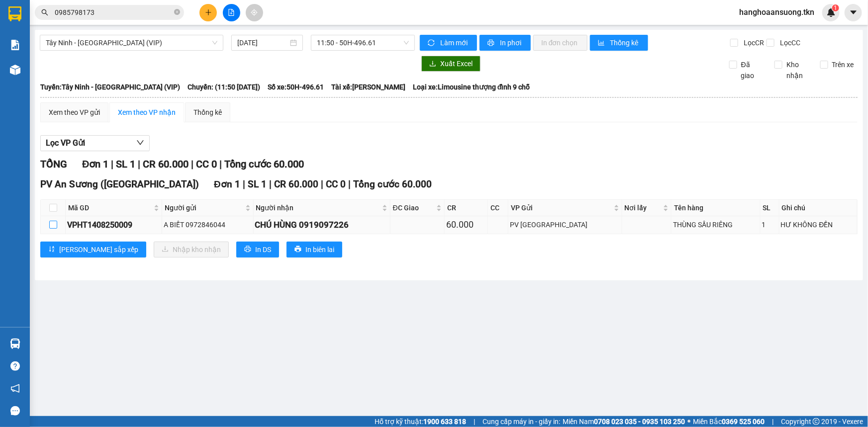  Describe the element at coordinates (95, 143) in the screenshot. I see `button: Lọc VP Gửi` at that location.